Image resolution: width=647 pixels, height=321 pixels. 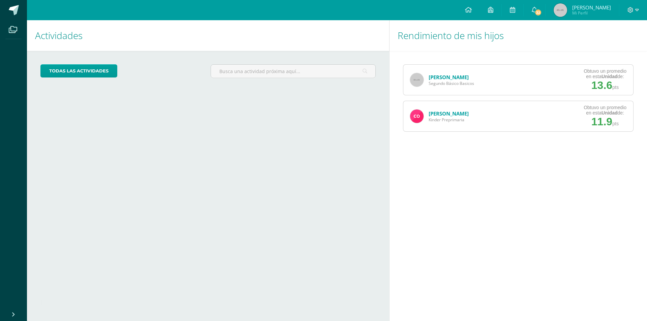 What do you see at coordinates (79, 71) in the screenshot?
I see `a: todas las Actividades` at bounding box center [79, 71].